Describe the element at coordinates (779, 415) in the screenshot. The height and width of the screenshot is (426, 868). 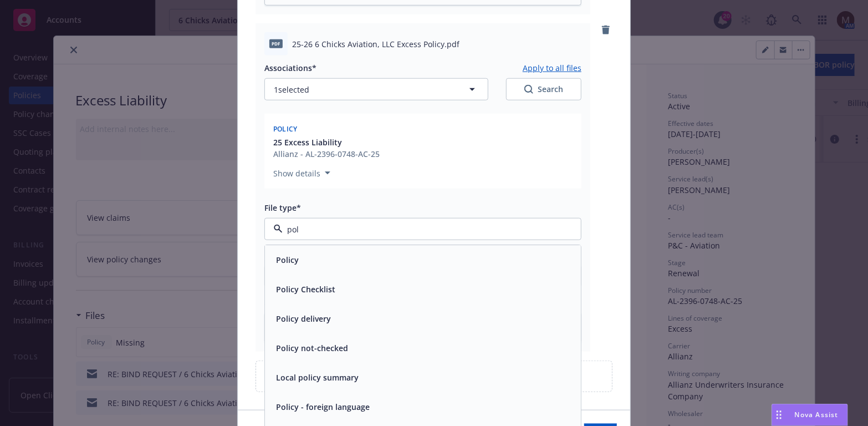
I see `div: Drag to move` at that location.